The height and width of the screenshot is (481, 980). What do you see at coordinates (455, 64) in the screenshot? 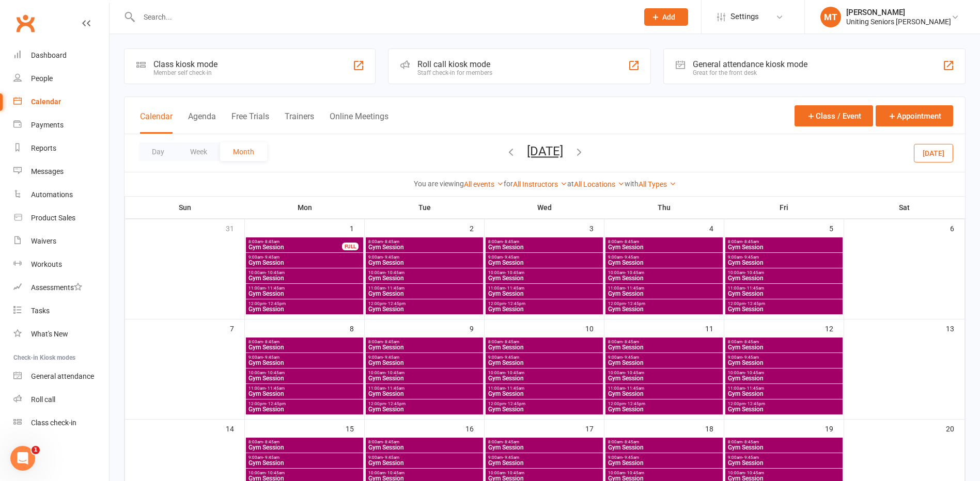
I see `div: Roll call kiosk mode` at bounding box center [455, 64].